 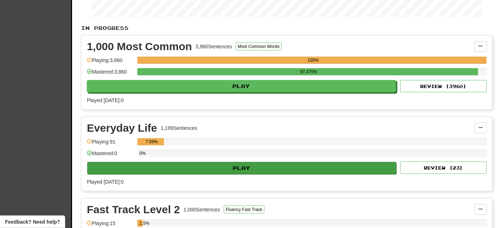 I want to click on div: Fast Track Level 2, so click(x=133, y=209).